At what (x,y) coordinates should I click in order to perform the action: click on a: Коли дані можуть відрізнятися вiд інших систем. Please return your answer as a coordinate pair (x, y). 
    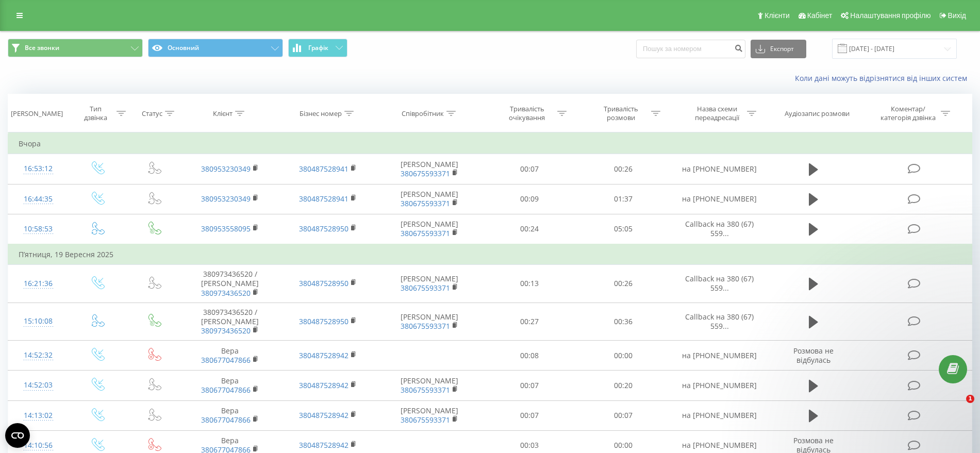
    Looking at the image, I should click on (884, 78).